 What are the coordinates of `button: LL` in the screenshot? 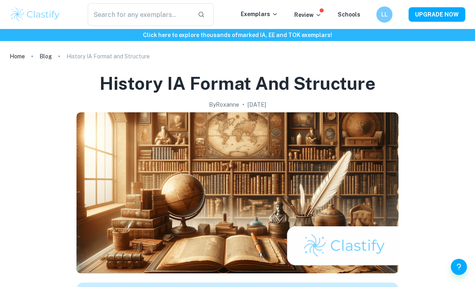 It's located at (384, 14).